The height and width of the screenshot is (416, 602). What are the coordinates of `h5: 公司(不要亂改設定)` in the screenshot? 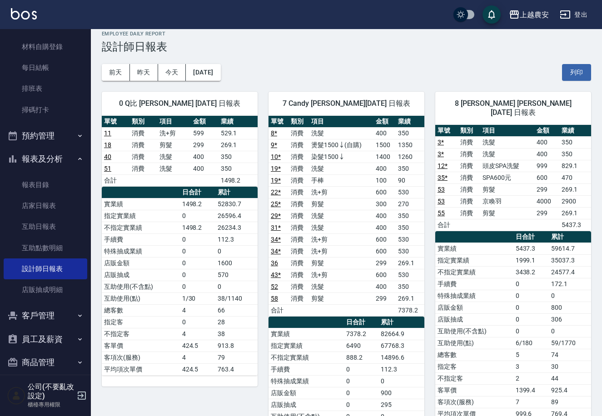 It's located at (51, 392).